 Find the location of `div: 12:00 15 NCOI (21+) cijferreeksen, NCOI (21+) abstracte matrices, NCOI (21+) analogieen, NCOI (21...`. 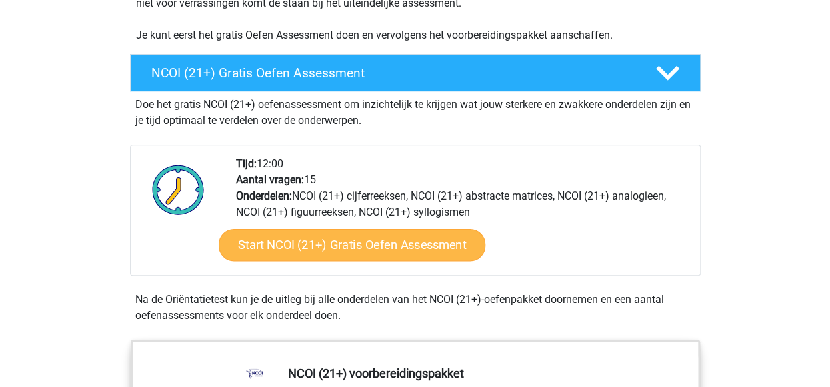

div: 12:00 15 NCOI (21+) cijferreeksen, NCOI (21+) abstracte matrices, NCOI (21+) analogieen, NCOI (21... is located at coordinates (463, 215).